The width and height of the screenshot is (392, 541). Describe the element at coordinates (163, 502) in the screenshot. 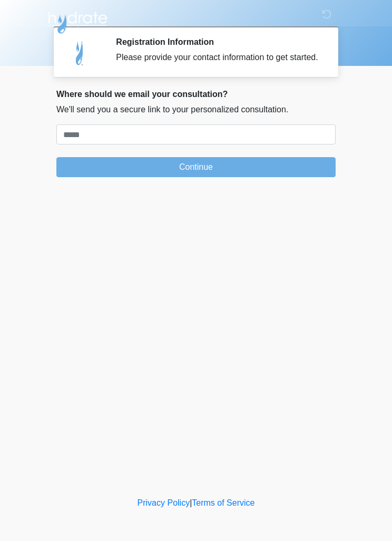

I see `a: Privacy Policy` at that location.